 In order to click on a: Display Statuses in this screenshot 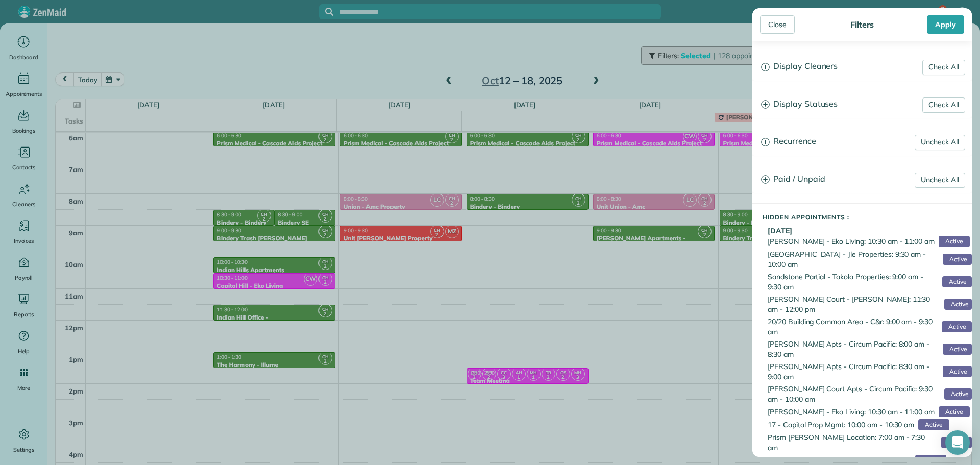, I will do `click(863, 104)`.